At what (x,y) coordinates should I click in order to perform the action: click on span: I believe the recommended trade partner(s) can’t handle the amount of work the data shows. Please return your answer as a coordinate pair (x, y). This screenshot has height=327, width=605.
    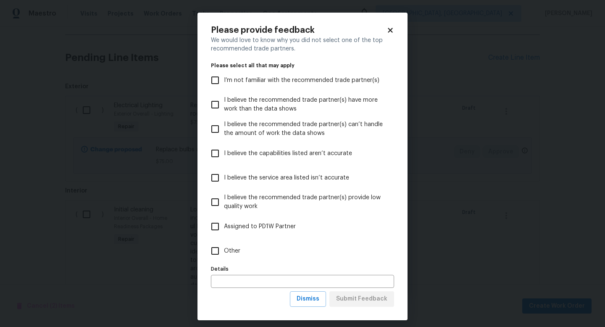
    Looking at the image, I should click on (306, 129).